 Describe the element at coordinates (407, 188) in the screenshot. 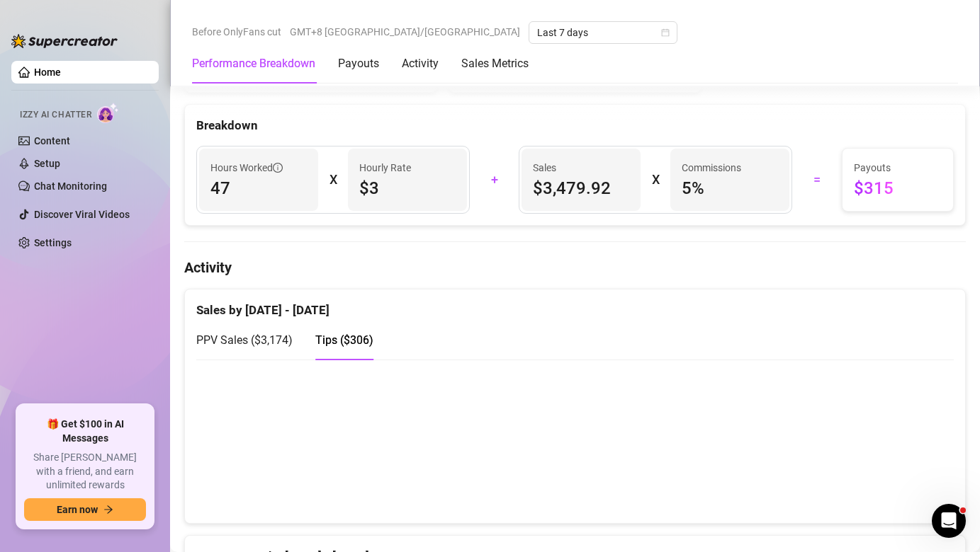

I see `span: $3` at that location.